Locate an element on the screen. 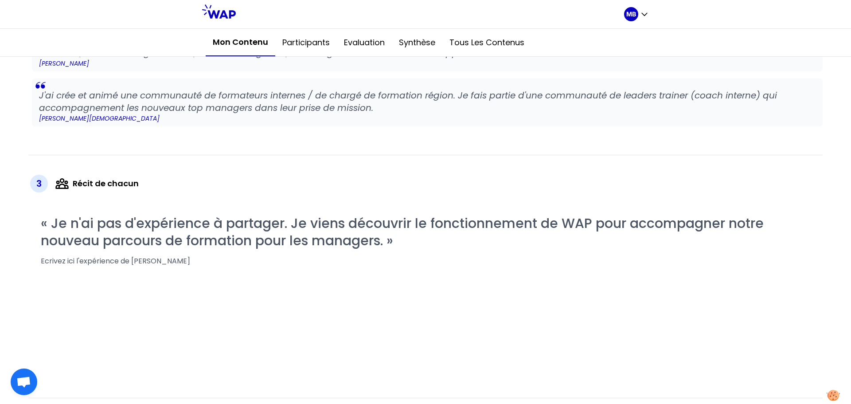 The height and width of the screenshot is (404, 851). span: « Je n'ai pas d'expérience à partager. Je viens découvrir le fonctionnement de WAP pour accompagn... is located at coordinates (404, 232).